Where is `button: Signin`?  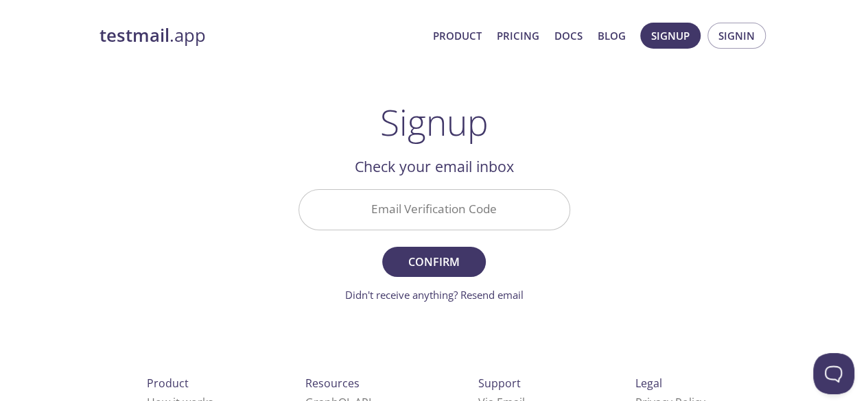
button: Signin is located at coordinates (736, 36).